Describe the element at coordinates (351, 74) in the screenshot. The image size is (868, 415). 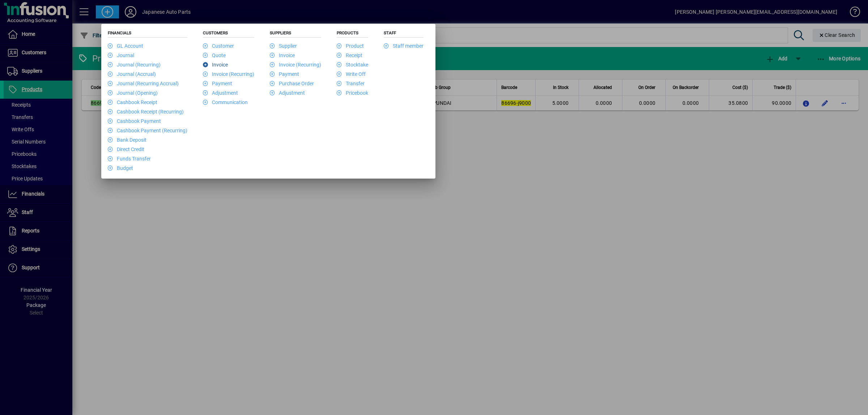
I see `a: Write Off` at that location.